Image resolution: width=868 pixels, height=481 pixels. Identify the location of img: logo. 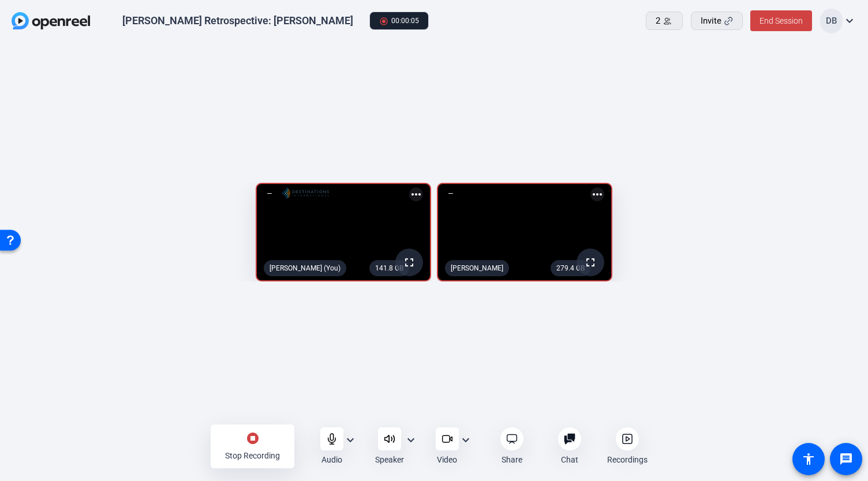
(305, 193).